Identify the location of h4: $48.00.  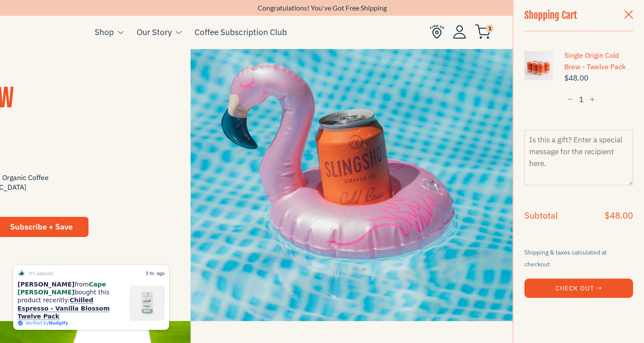
(618, 216).